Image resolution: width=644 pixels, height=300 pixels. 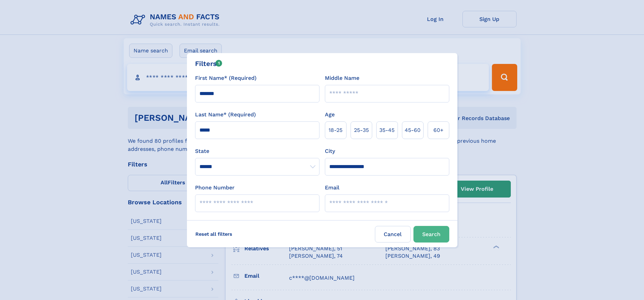 I want to click on label: Email, so click(x=332, y=187).